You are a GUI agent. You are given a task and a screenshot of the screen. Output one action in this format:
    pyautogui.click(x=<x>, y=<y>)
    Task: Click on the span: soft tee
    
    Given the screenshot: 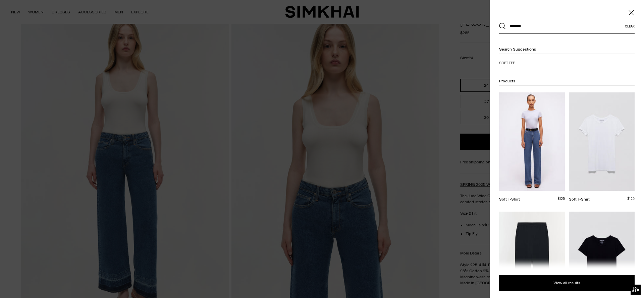 What is the action you would take?
    pyautogui.click(x=507, y=63)
    